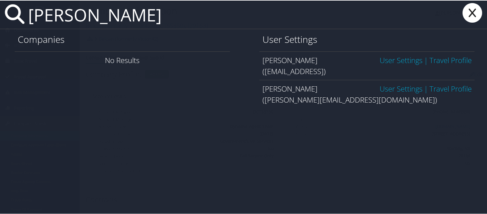  Describe the element at coordinates (122, 39) in the screenshot. I see `h1: Companies` at that location.